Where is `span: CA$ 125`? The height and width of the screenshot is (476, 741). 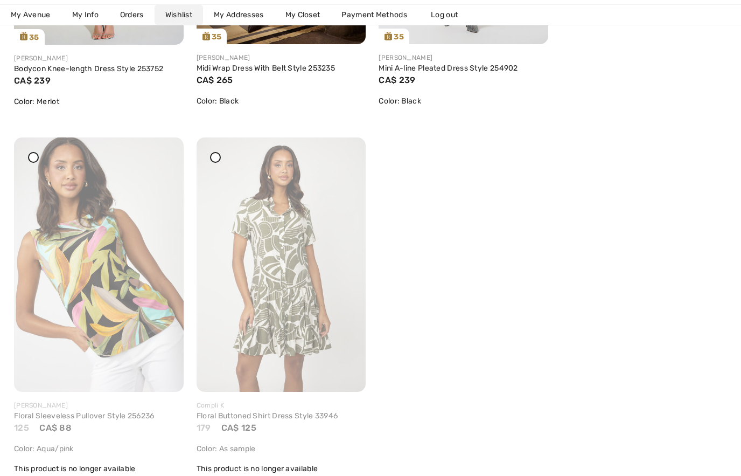
span: CA$ 125 is located at coordinates (239, 427).